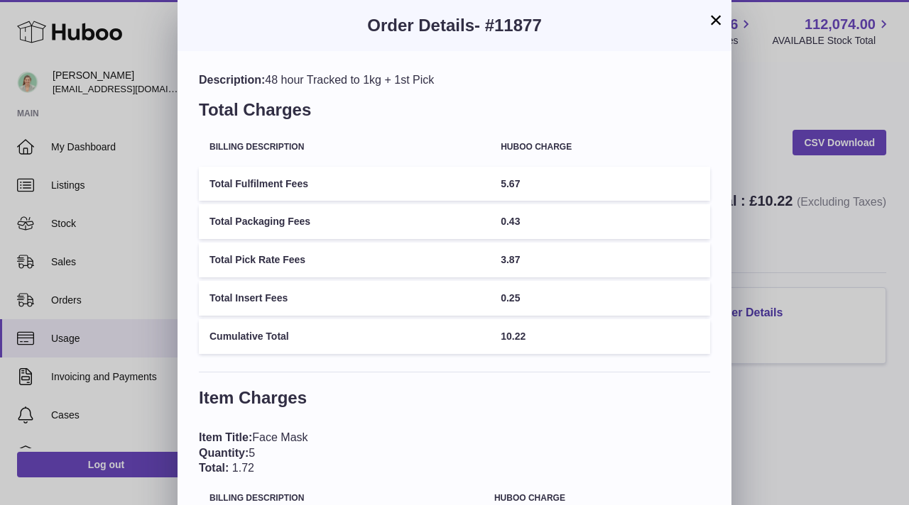 The height and width of the screenshot is (505, 909). I want to click on h3: Item Charges, so click(454, 402).